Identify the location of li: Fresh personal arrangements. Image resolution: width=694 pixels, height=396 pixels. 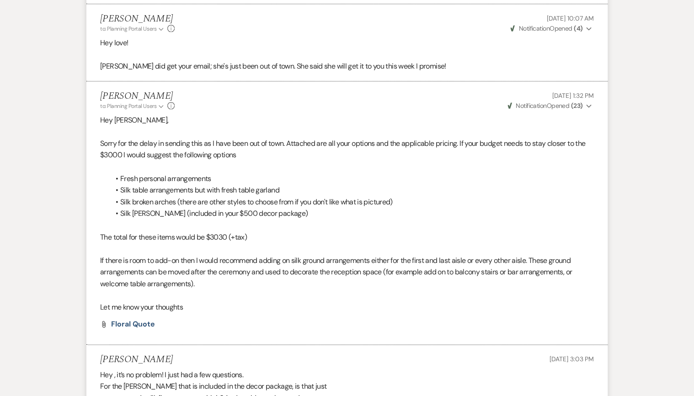
(352, 179).